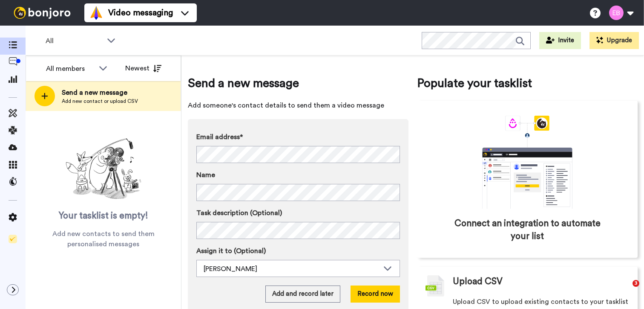  What do you see at coordinates (100, 101) in the screenshot?
I see `span: Add new contact or upload CSV` at bounding box center [100, 101].